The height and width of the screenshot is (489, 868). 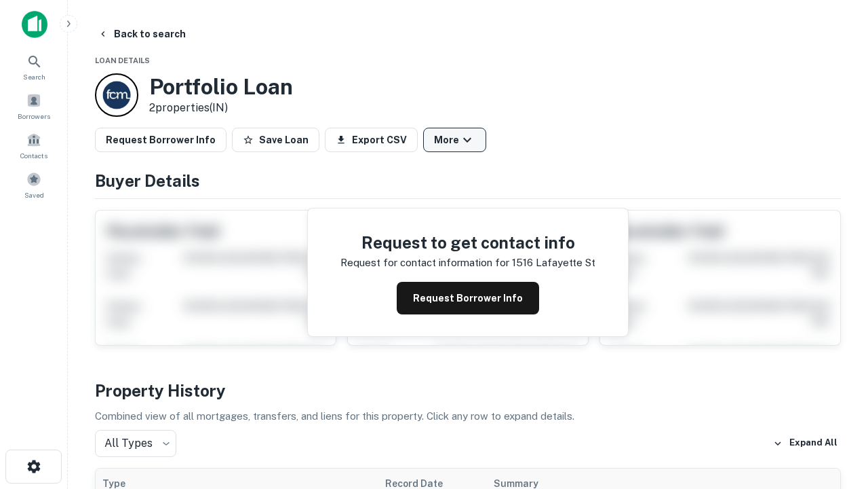 What do you see at coordinates (122, 61) in the screenshot?
I see `span: Loan Details` at bounding box center [122, 61].